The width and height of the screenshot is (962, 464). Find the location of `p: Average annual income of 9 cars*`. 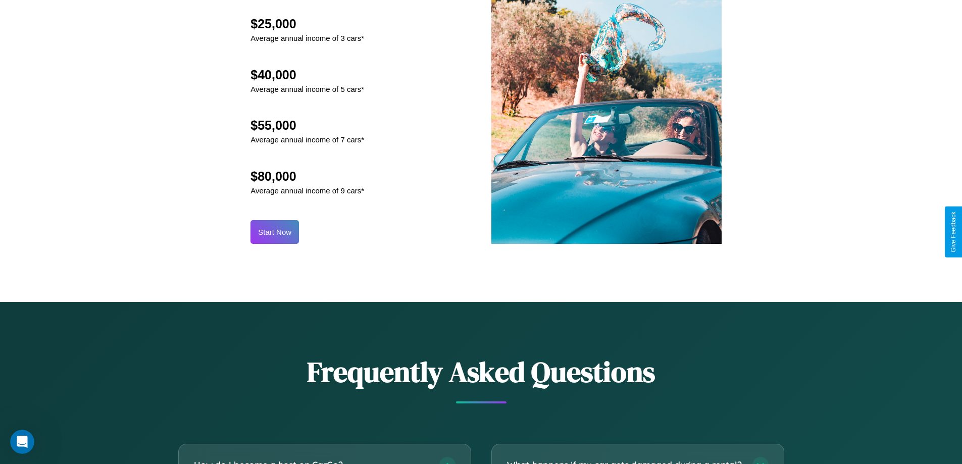

p: Average annual income of 9 cars* is located at coordinates (307, 190).